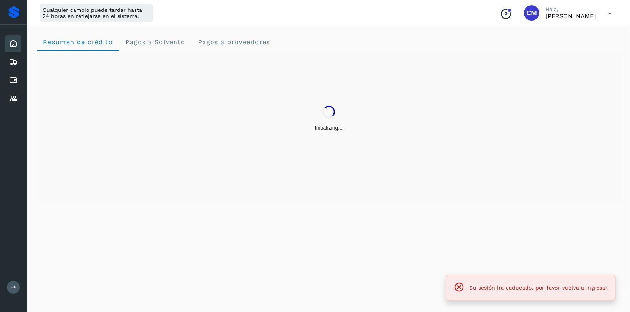 This screenshot has height=312, width=630. What do you see at coordinates (78, 42) in the screenshot?
I see `span: Resumen de crédito` at bounding box center [78, 42].